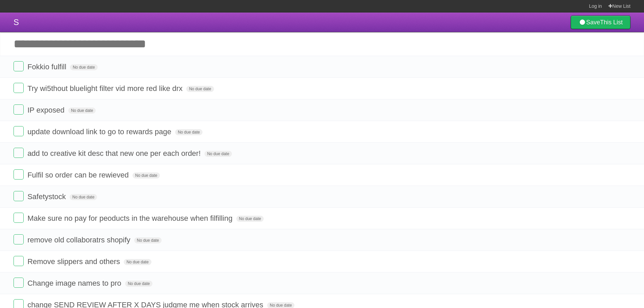 The image size is (644, 308). Describe the element at coordinates (131, 218) in the screenshot. I see `span: Make sure no pay for peoducts in the warehouse when filfilling` at that location.